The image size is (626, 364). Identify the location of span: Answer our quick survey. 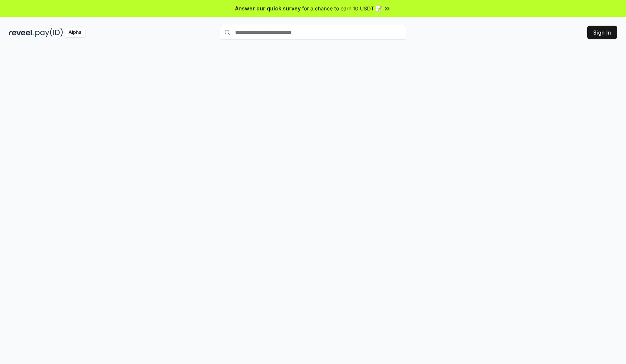
(268, 8).